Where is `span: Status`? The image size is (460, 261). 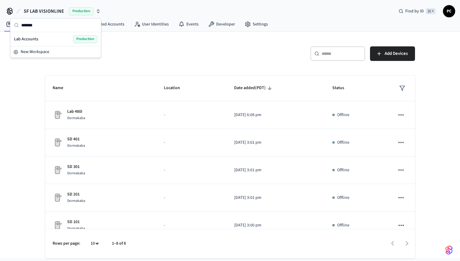
span: Status is located at coordinates (342, 88).